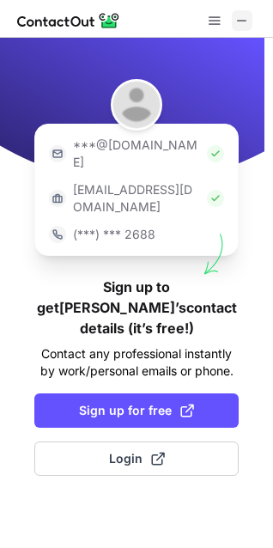  Describe the element at coordinates (58, 198) in the screenshot. I see `img: https://contactout.com/extension/app/static/media/login-work-icon.638a5007170bc45168077fde17b29a1...` at that location.